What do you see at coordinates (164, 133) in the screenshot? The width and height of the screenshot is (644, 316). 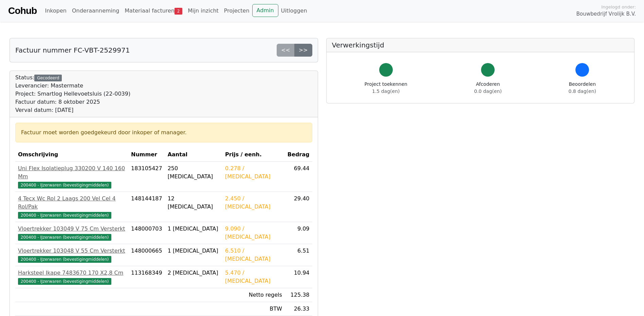 I see `div: Factuur moet worden goedgekeurd door inkoper of manager.` at bounding box center [164, 133].